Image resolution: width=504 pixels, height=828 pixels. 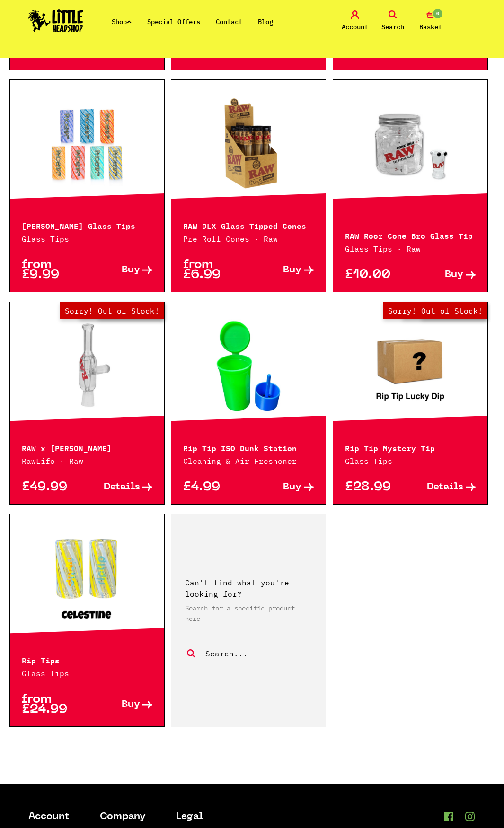 What do you see at coordinates (249, 461) in the screenshot?
I see `p: Cleaning & Air Freshener` at bounding box center [249, 461].